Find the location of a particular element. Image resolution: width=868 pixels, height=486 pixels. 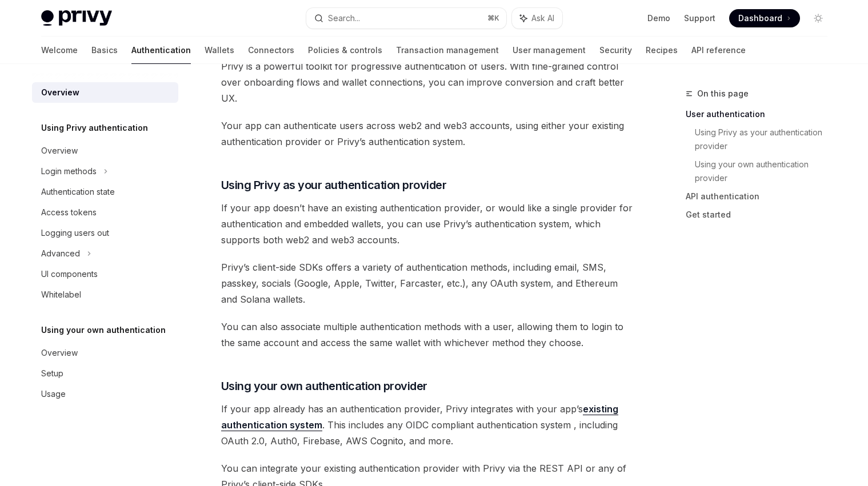

a: UI components is located at coordinates (105, 274).